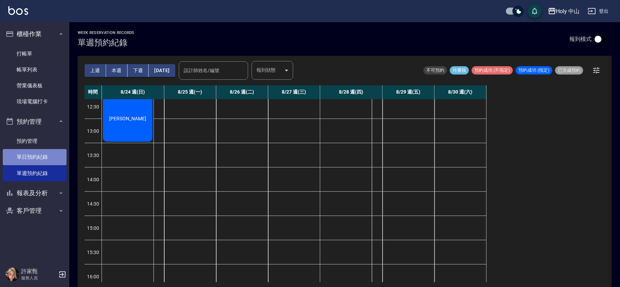 The image size is (620, 287). I want to click on span: 預約成功 (不指定), so click(492, 70).